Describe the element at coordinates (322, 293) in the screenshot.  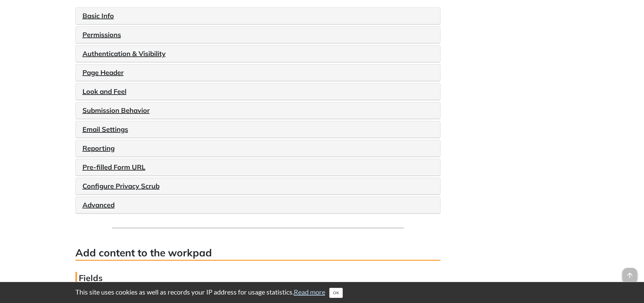
I see `div: This site uses cookies as well as records your IP address for usage statistics.` at that location.